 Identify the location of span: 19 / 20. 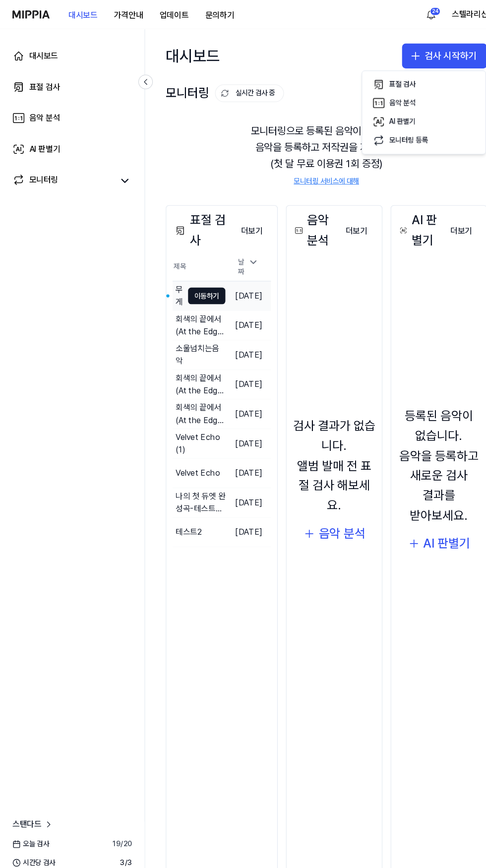
(117, 809).